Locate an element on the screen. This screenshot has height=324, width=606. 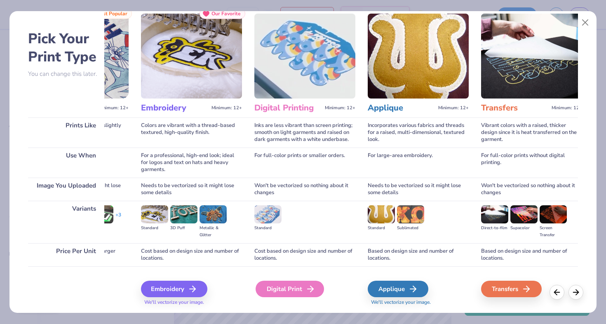
img: Sublimated is located at coordinates (411, 214).